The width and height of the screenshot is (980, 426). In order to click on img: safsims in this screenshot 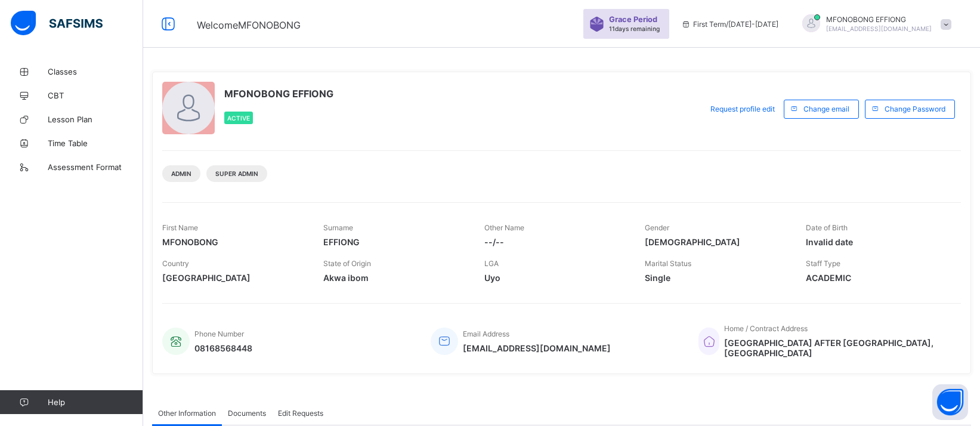, I will do `click(57, 23)`.